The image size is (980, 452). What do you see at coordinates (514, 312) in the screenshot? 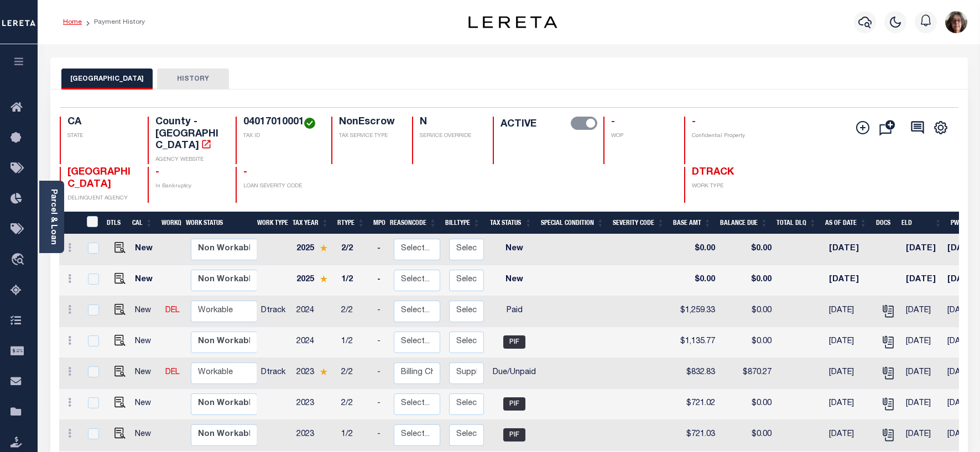
I see `td: Paid` at bounding box center [514, 312].